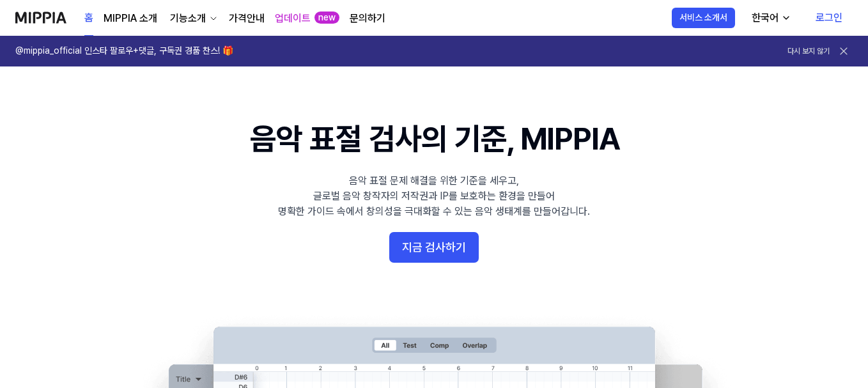  What do you see at coordinates (765, 18) in the screenshot?
I see `div: 한국어` at bounding box center [765, 18].